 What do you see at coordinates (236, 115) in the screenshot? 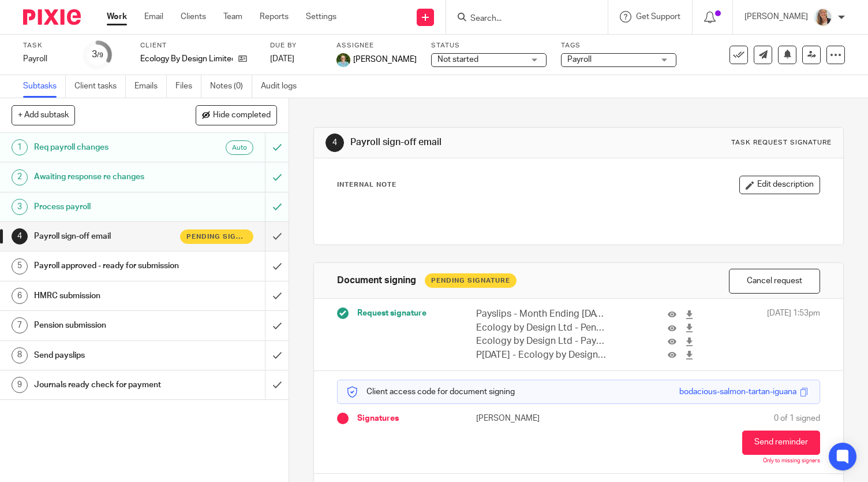
I see `button: Hide completed` at bounding box center [236, 115].